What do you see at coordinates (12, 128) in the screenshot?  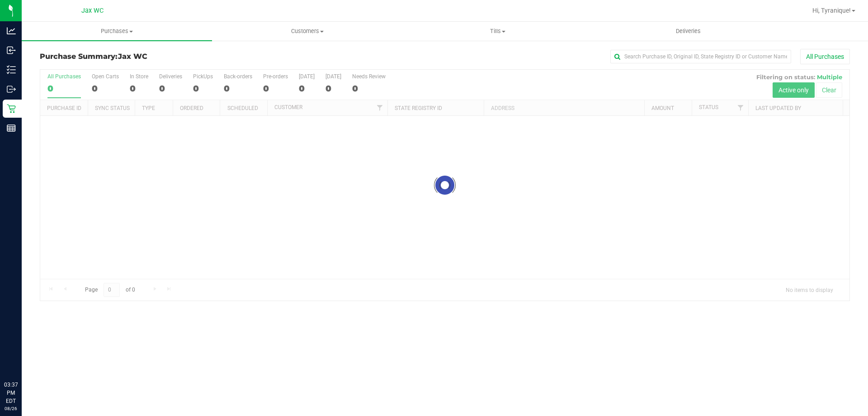 I see `inline-svg: Reports` at bounding box center [12, 128].